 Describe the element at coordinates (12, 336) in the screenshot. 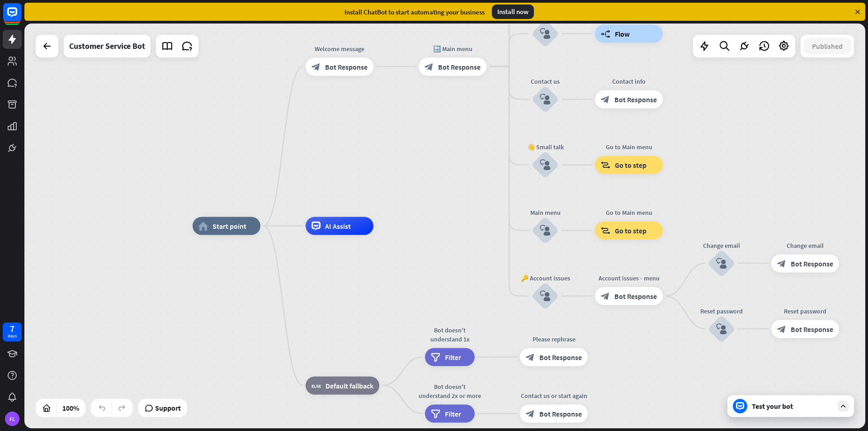

I see `div: days` at that location.